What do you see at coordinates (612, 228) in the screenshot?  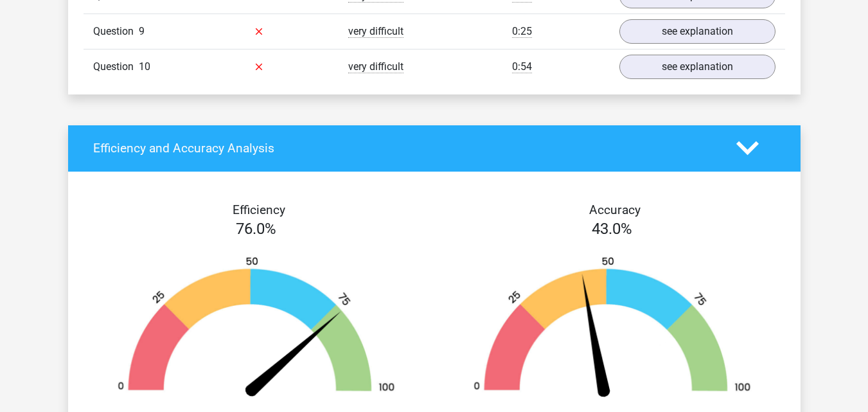 I see `span: 43.0%` at bounding box center [612, 228].